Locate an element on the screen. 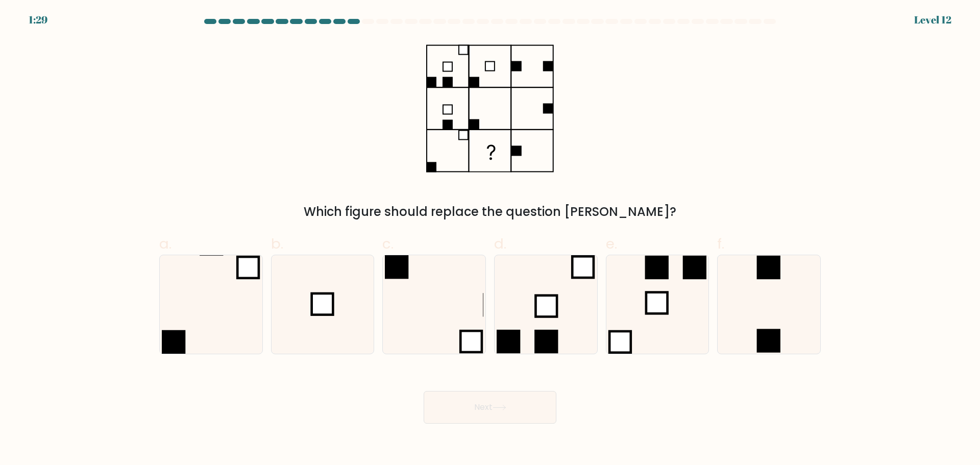 Image resolution: width=980 pixels, height=465 pixels. span: a. is located at coordinates (166, 244).